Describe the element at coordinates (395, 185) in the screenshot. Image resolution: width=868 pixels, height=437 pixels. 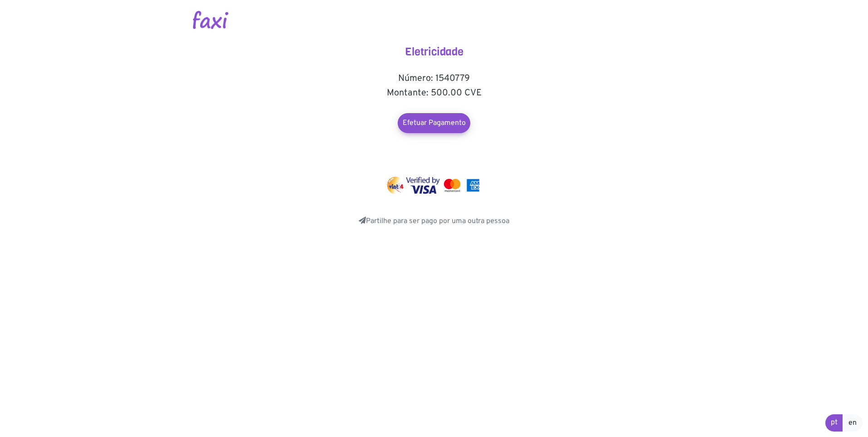
I see `img: vinti4` at that location.